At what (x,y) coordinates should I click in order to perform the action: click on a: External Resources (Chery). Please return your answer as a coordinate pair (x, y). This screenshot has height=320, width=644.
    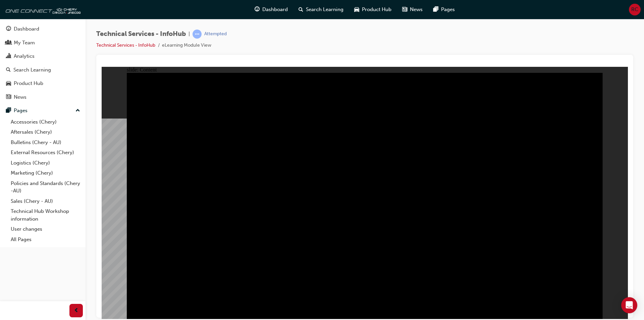
    Looking at the image, I should click on (45, 152).